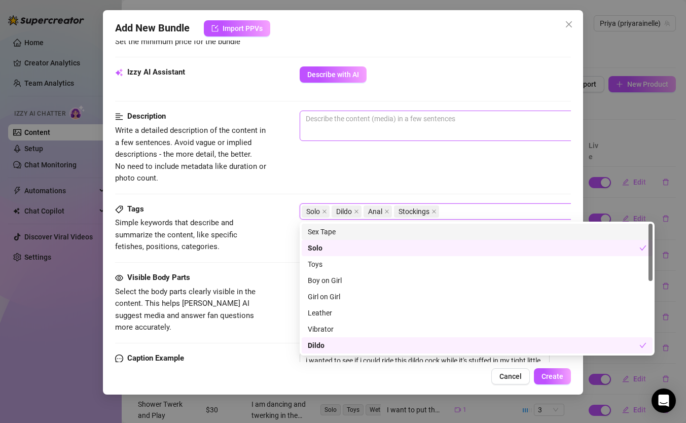 This screenshot has width=686, height=423. I want to click on strong: Description, so click(147, 116).